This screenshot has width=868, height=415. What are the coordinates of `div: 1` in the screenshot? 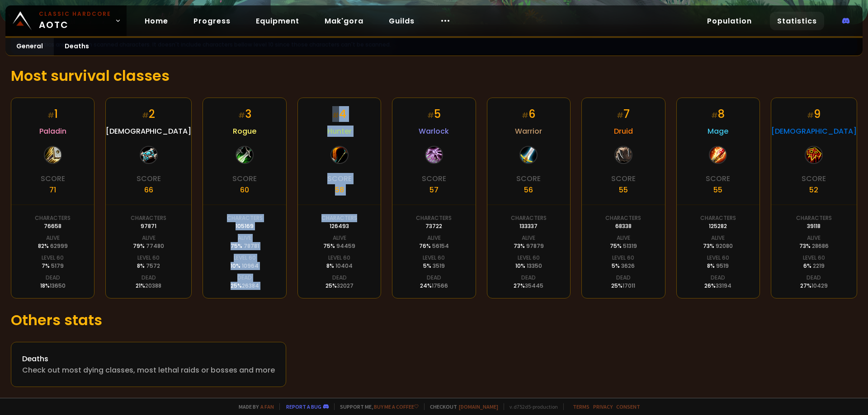 It's located at (53, 114).